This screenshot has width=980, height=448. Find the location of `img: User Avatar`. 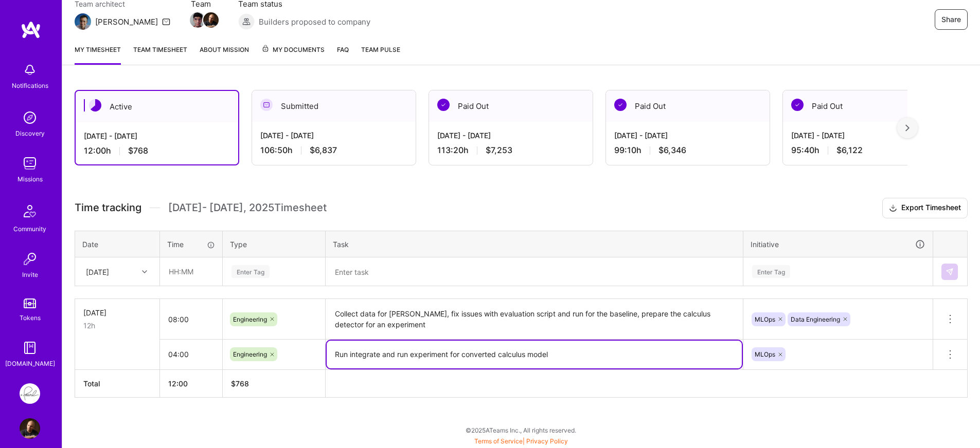

img: User Avatar is located at coordinates (30, 429).